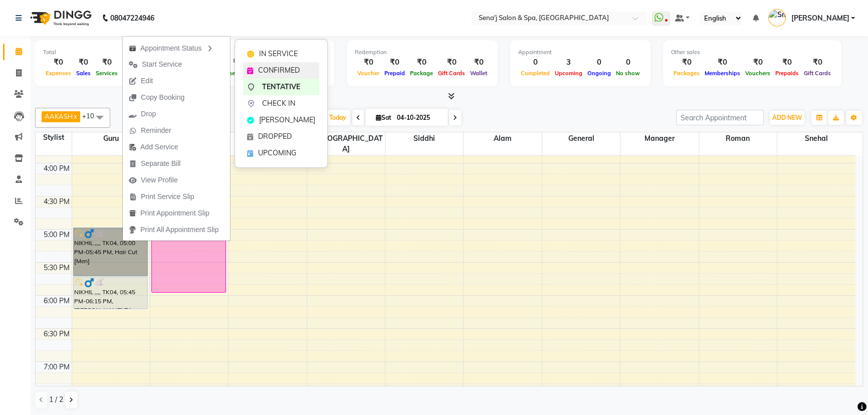 The height and width of the screenshot is (415, 868). What do you see at coordinates (132, 213) in the screenshot?
I see `img: printapt.png` at bounding box center [132, 213].